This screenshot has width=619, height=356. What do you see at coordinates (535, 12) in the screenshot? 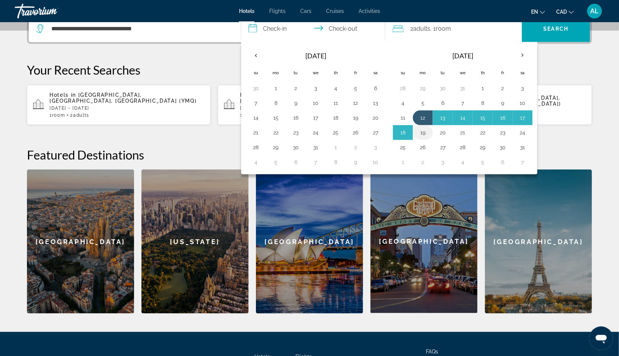
I see `span: en` at bounding box center [535, 12].